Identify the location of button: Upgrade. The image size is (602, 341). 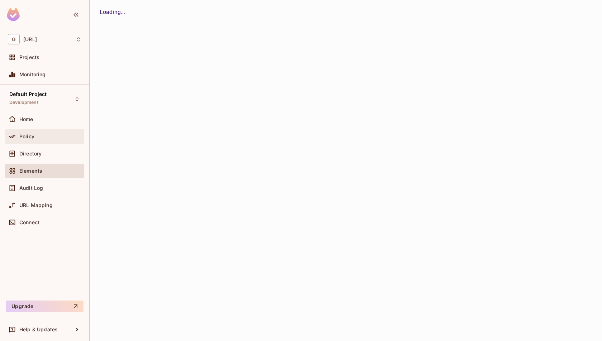
(44, 306).